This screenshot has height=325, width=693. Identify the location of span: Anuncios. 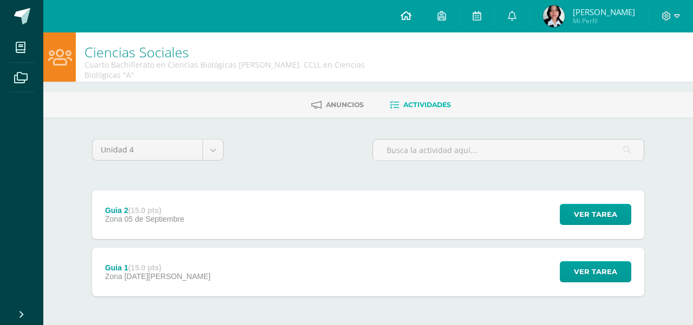
(345, 104).